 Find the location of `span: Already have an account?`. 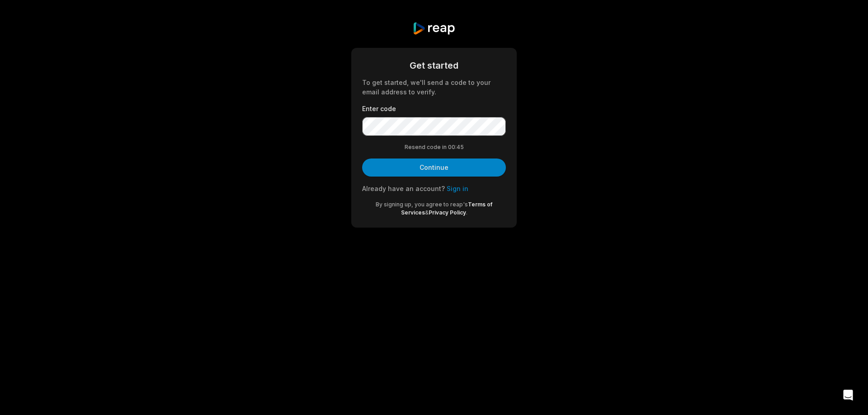

span: Already have an account? is located at coordinates (404, 189).